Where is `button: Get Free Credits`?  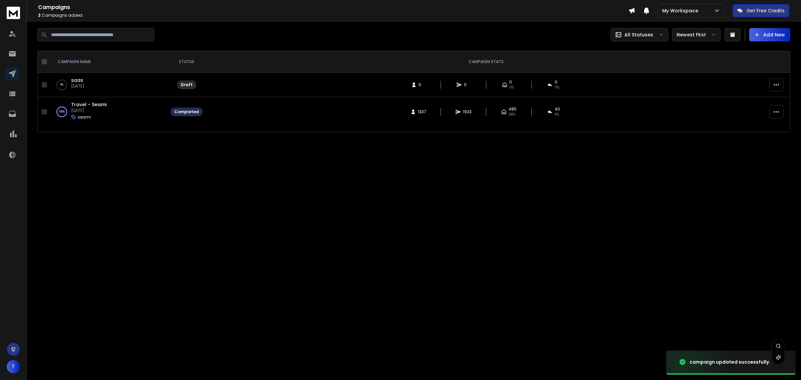 button: Get Free Credits is located at coordinates (761, 11).